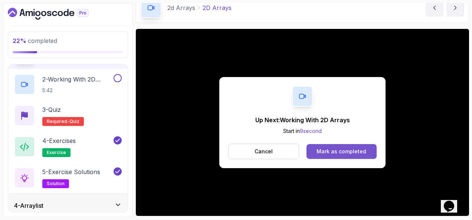 This screenshot has width=472, height=220. I want to click on p: 2D Arrays, so click(217, 8).